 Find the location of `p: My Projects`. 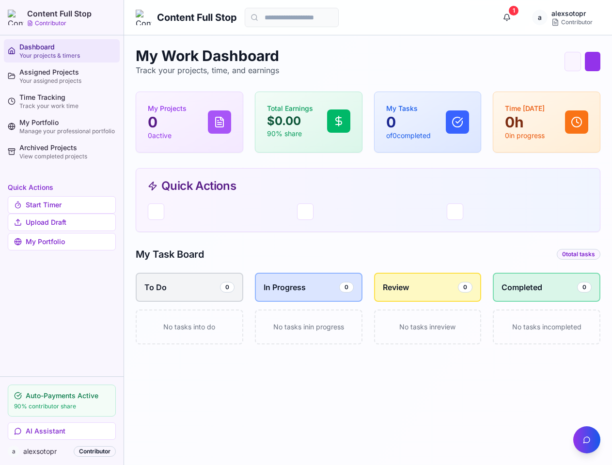

p: My Projects is located at coordinates (167, 109).